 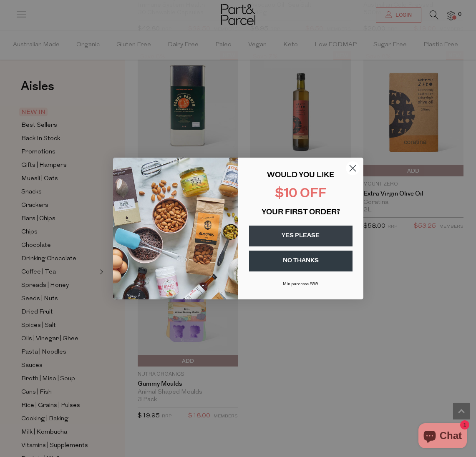 What do you see at coordinates (301, 236) in the screenshot?
I see `button: YES PLEASE` at bounding box center [301, 236].